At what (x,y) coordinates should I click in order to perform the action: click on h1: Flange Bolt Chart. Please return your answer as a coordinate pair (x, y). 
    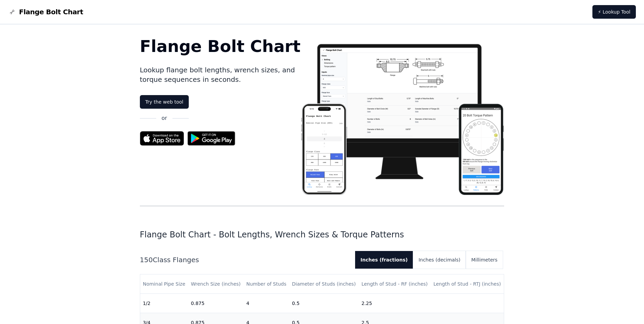
    Looking at the image, I should click on (220, 46).